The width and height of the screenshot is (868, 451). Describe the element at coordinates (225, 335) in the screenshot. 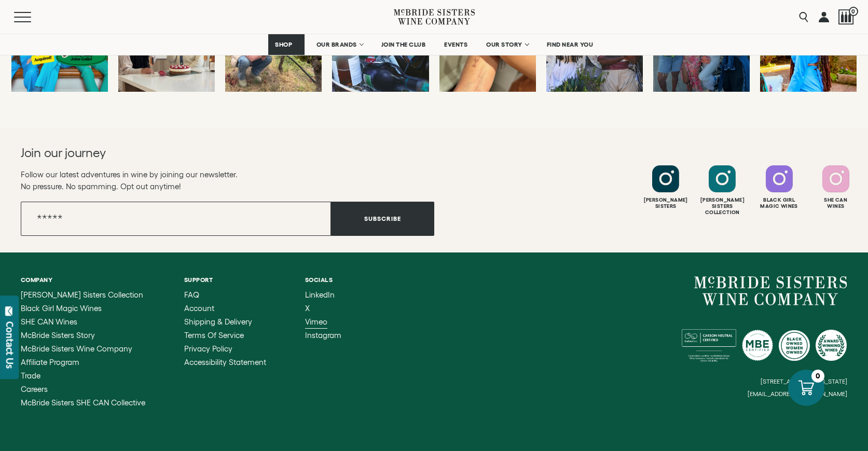

I see `a: Terms of Service` at that location.